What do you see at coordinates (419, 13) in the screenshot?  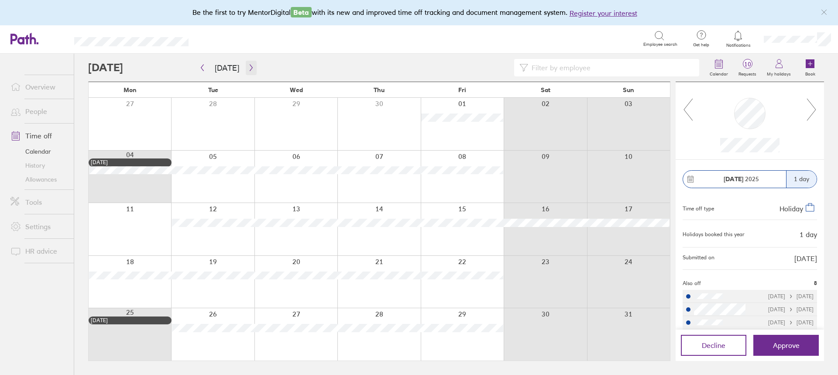 I see `div: Be the first to try MentorDigital with its new and improved time off tracking and document manage...` at bounding box center [419, 13].